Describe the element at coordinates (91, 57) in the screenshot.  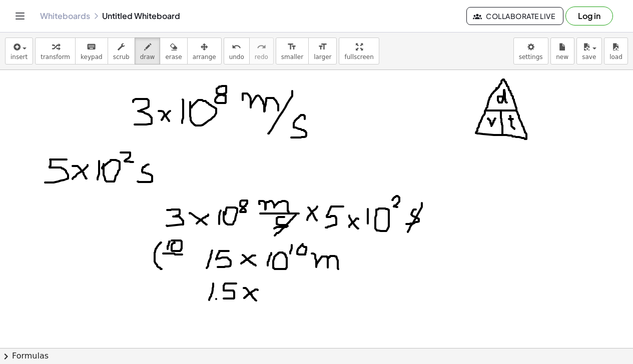
I see `span: keypad` at that location.